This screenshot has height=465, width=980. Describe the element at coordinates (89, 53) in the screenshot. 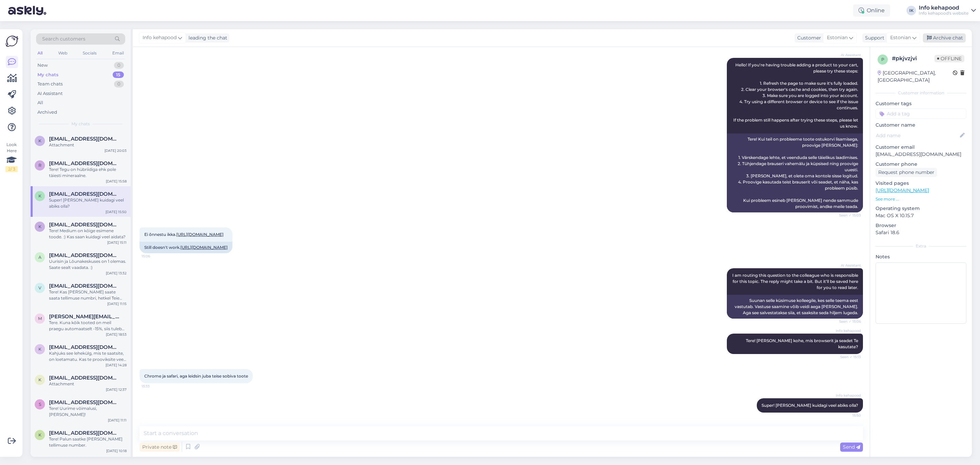

I see `div: Socials` at that location.